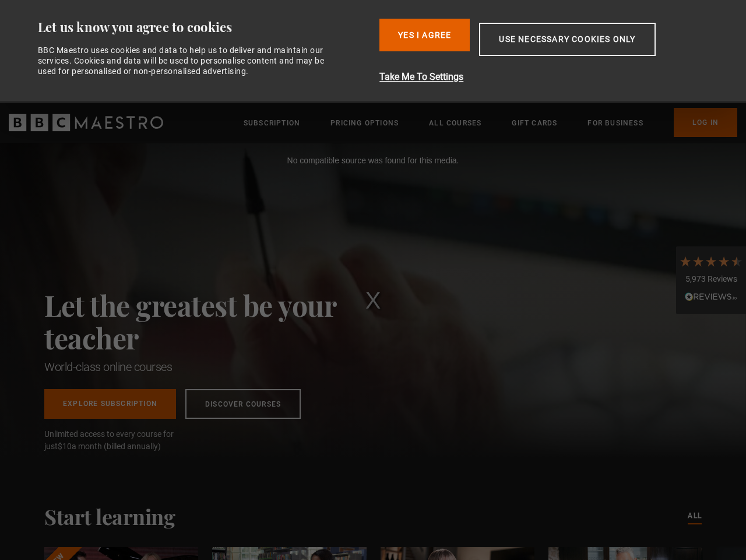 This screenshot has height=560, width=746. Describe the element at coordinates (272, 123) in the screenshot. I see `a: Subscription` at that location.